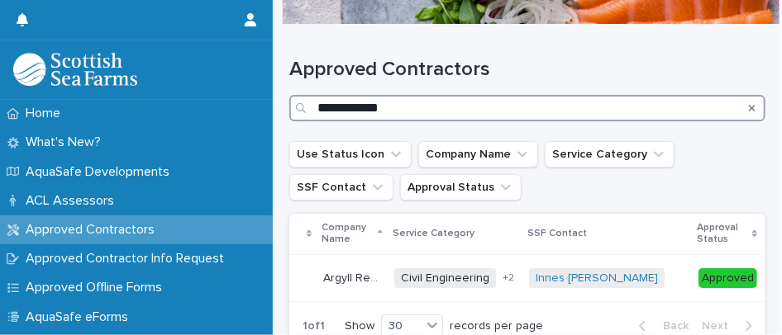 The height and width of the screenshot is (335, 782). What do you see at coordinates (527, 108) in the screenshot?
I see `input: Search` at bounding box center [527, 108].